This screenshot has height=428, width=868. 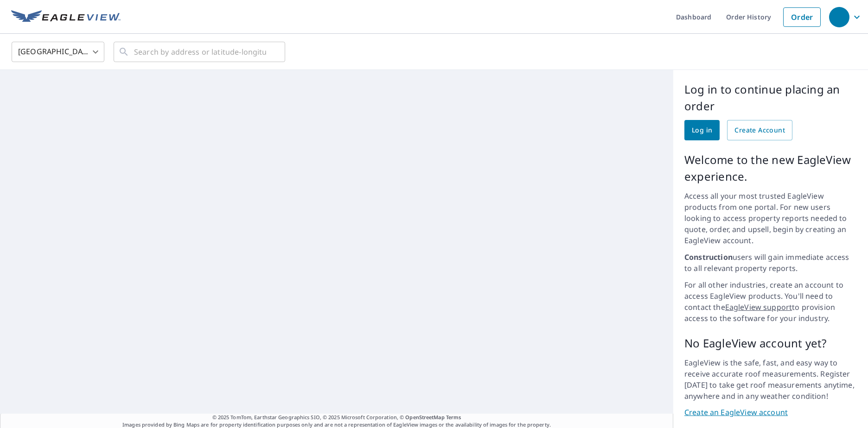 I want to click on p: Log in to continue placing an order, so click(x=770, y=98).